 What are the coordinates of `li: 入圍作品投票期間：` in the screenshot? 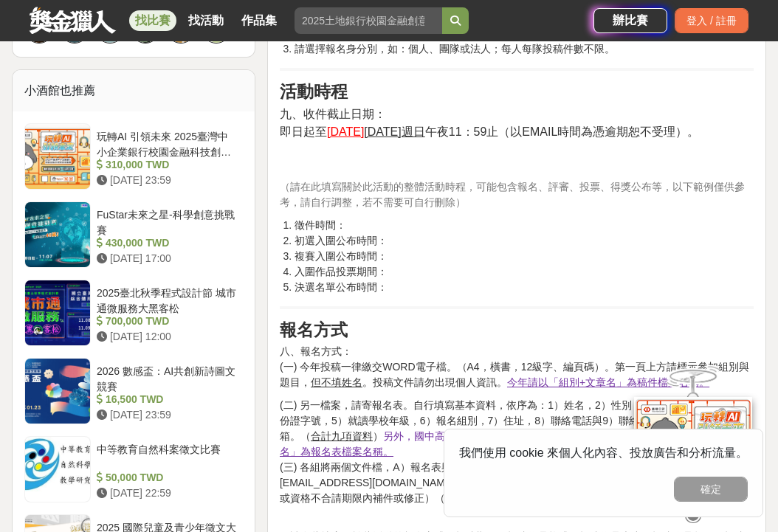 It's located at (524, 272).